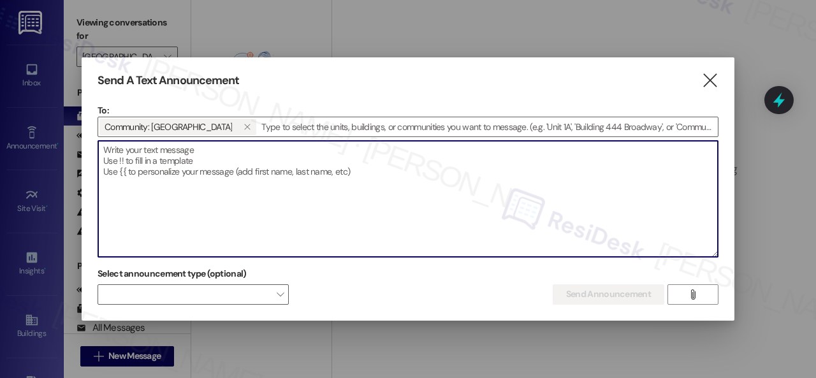 Image resolution: width=816 pixels, height=378 pixels. What do you see at coordinates (247, 127) in the screenshot?
I see `button: Community: Halston Park Central` at bounding box center [247, 127].